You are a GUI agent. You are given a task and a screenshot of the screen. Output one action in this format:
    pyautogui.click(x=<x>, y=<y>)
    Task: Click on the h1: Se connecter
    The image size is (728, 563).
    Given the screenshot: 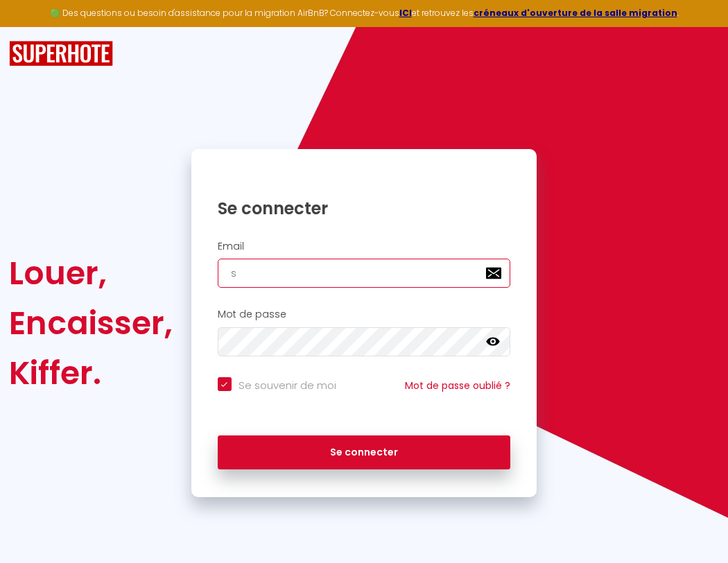 What is the action you would take?
    pyautogui.click(x=364, y=208)
    